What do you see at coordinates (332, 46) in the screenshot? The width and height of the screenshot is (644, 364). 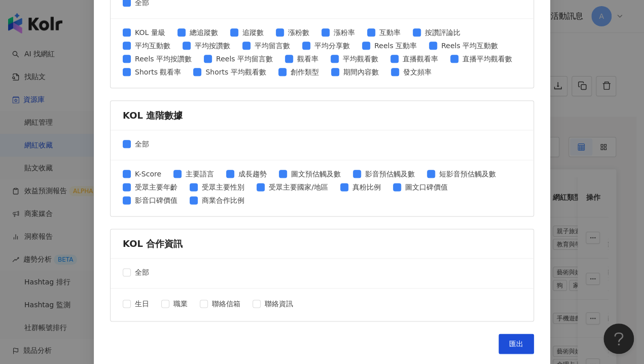 I see `span: 平均分享數` at bounding box center [332, 46].